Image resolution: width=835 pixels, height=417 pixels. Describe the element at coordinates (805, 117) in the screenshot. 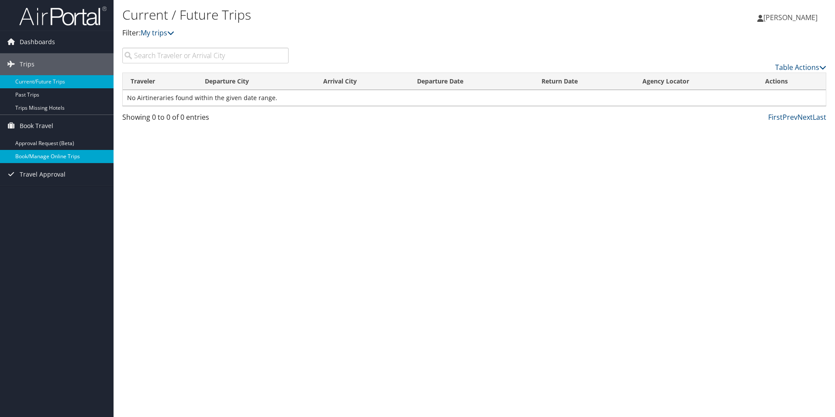

I see `a: Next` at that location.